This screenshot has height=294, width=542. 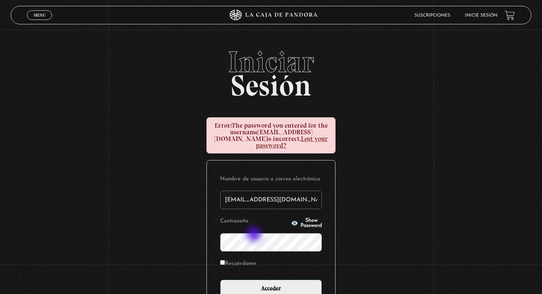 I want to click on a: Suscripciones, so click(x=432, y=15).